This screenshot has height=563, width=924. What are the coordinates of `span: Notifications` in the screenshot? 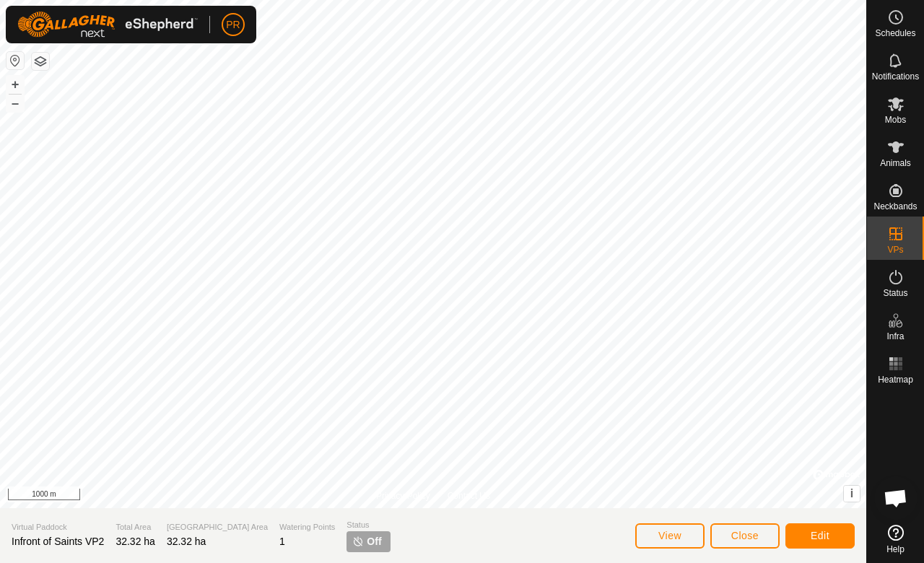 It's located at (895, 77).